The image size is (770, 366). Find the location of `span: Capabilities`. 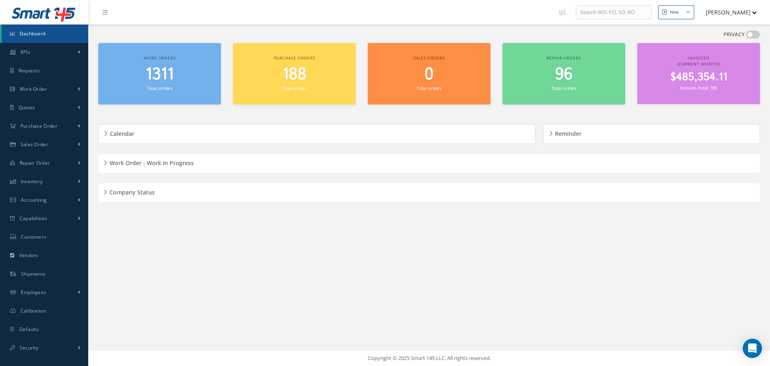

span: Capabilities is located at coordinates (33, 218).